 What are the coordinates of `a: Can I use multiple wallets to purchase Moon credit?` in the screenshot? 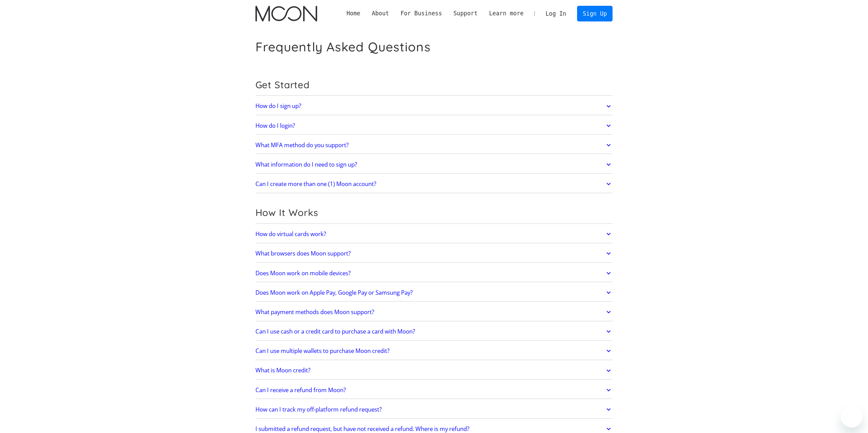 It's located at (434, 351).